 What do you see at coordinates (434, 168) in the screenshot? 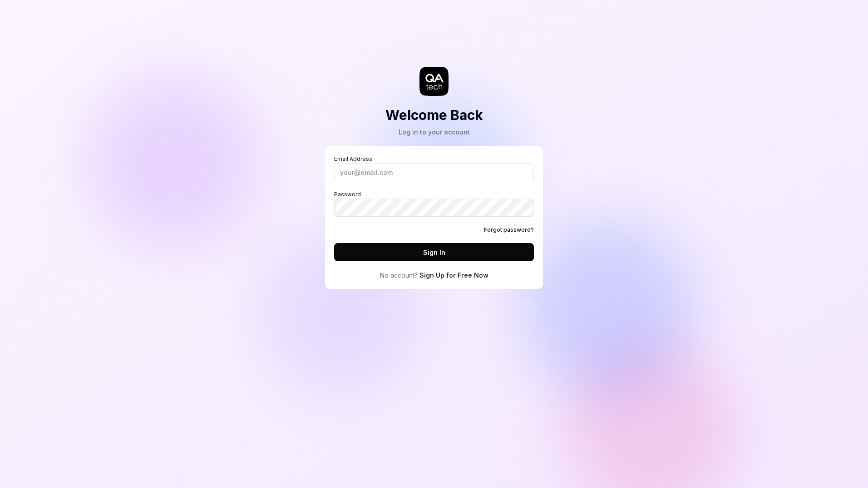
I see `label: Email Address` at bounding box center [434, 168].